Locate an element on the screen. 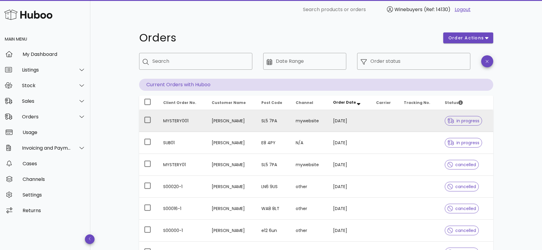 This screenshot has height=250, width=542. td: N/A is located at coordinates (309, 143).